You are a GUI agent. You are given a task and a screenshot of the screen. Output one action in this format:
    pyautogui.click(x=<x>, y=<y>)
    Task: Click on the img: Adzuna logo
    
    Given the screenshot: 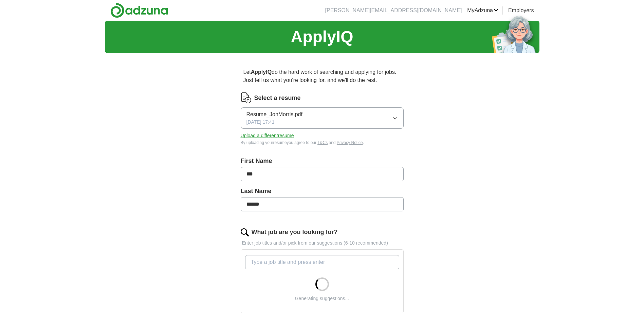 What is the action you would take?
    pyautogui.click(x=139, y=10)
    